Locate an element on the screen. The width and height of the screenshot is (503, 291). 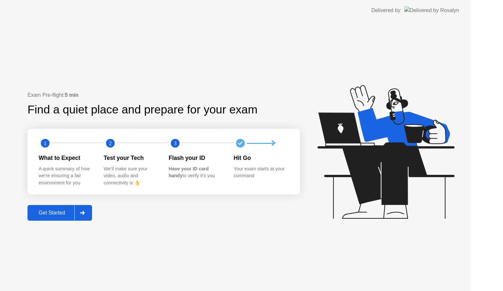
text: 1 is located at coordinates (45, 143).